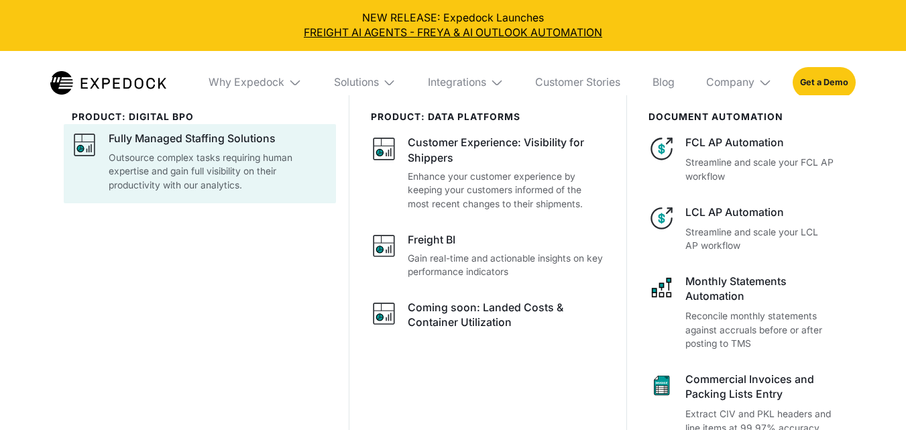 Image resolution: width=906 pixels, height=430 pixels. What do you see at coordinates (759, 387) in the screenshot?
I see `div: Commercial Invoices and Packing Lists Entry` at bounding box center [759, 387].